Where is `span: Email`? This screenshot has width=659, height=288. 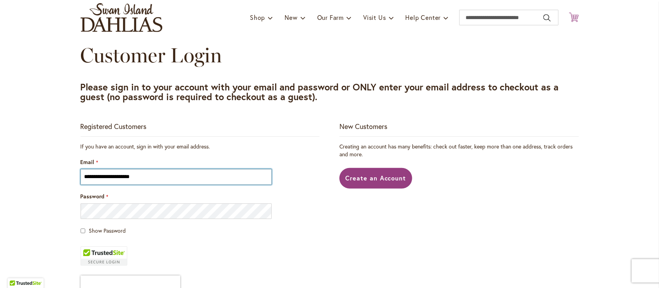 span: Email is located at coordinates (88, 162).